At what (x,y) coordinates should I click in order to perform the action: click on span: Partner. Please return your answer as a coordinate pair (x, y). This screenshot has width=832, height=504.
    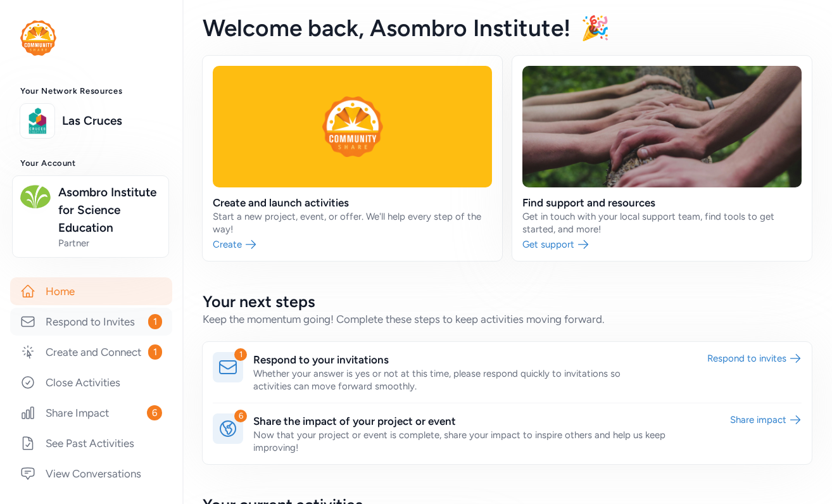
    Looking at the image, I should click on (110, 243).